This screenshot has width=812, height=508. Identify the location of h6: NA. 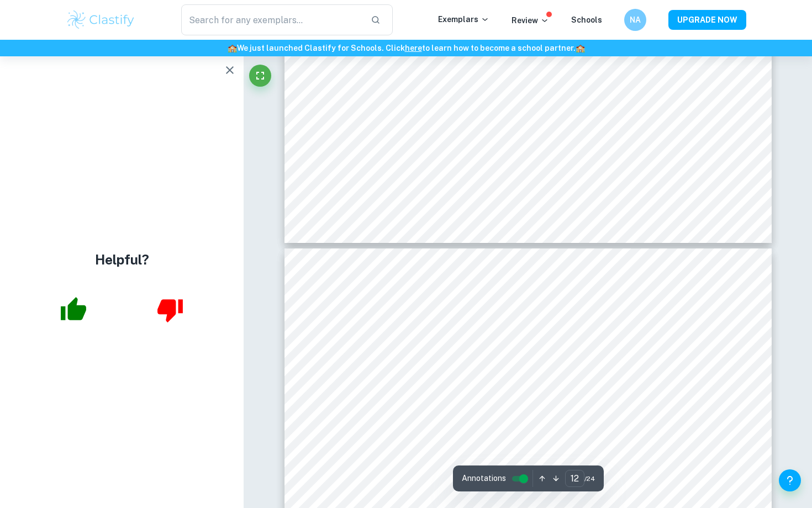
(635, 20).